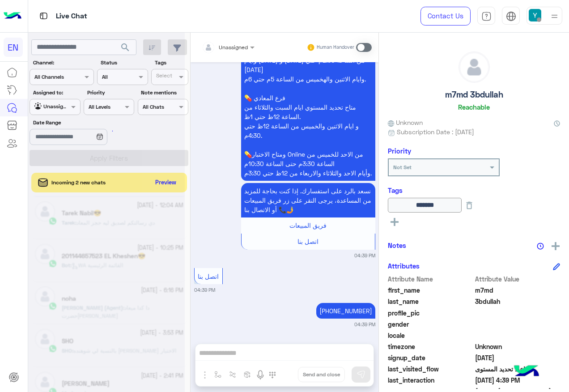 The width and height of the screenshot is (569, 392). I want to click on a: tab, so click(486, 16).